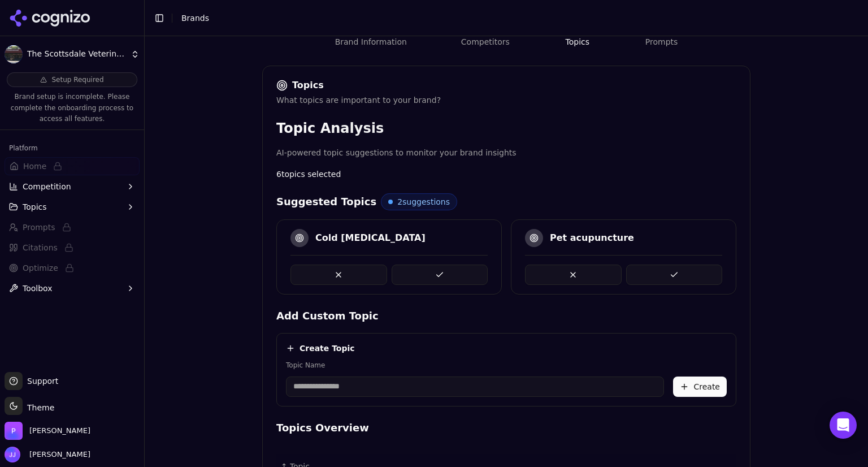 Image resolution: width=868 pixels, height=467 pixels. I want to click on div: What topics are important to your brand?, so click(506, 100).